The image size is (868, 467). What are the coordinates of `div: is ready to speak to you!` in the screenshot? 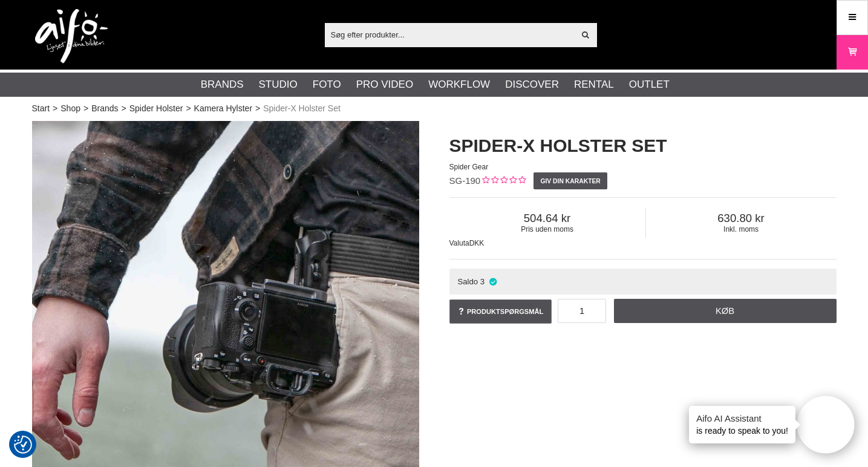 It's located at (742, 425).